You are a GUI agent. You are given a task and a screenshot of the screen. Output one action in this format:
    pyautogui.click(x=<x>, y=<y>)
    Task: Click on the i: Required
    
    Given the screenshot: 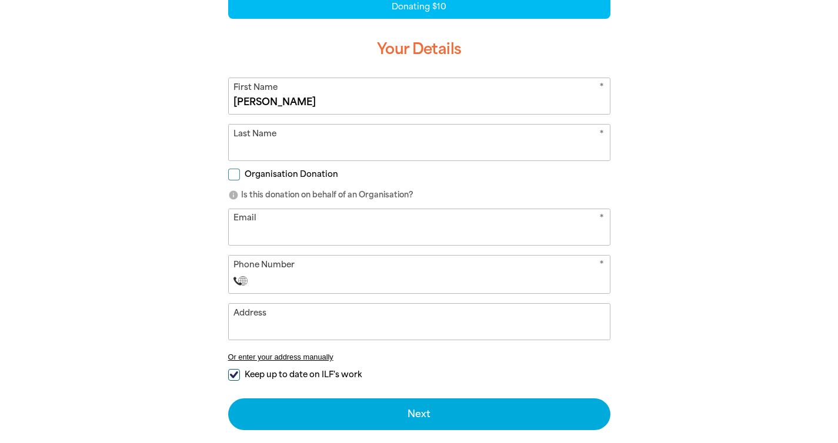 What is the action you would take?
    pyautogui.click(x=602, y=266)
    